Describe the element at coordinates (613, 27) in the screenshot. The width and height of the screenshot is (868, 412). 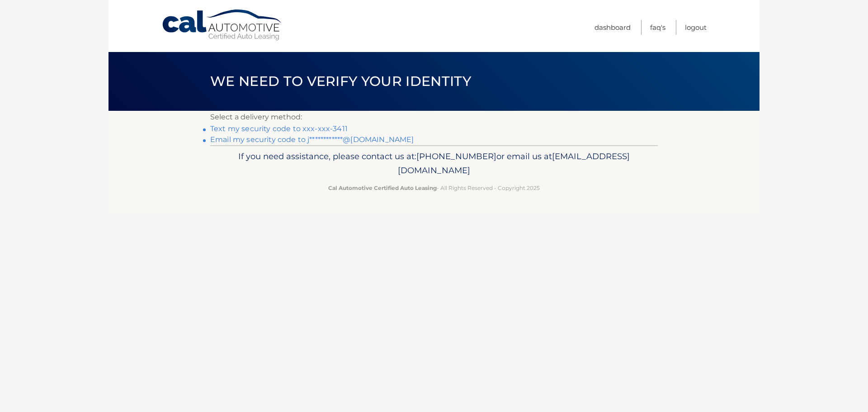
I see `a: Dashboard` at that location.